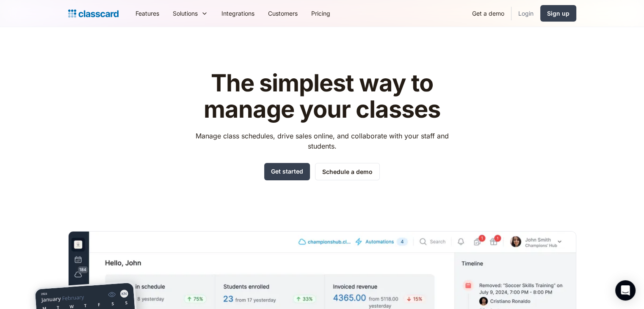 The width and height of the screenshot is (644, 309). What do you see at coordinates (526, 13) in the screenshot?
I see `a: Login` at bounding box center [526, 13].